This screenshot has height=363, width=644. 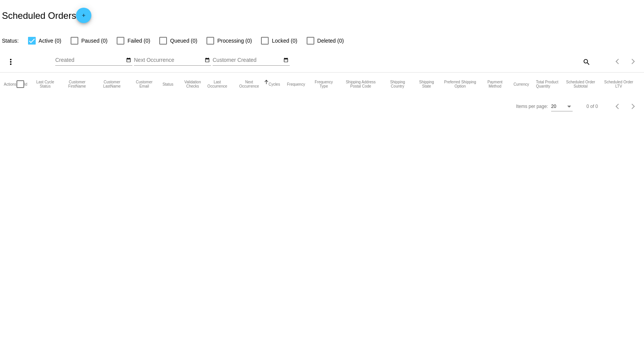 I want to click on button: Change sorting for FrequencyType, so click(x=323, y=85).